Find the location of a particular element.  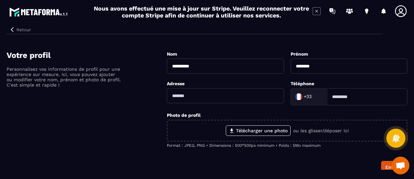

label: Adresse is located at coordinates (176, 84).